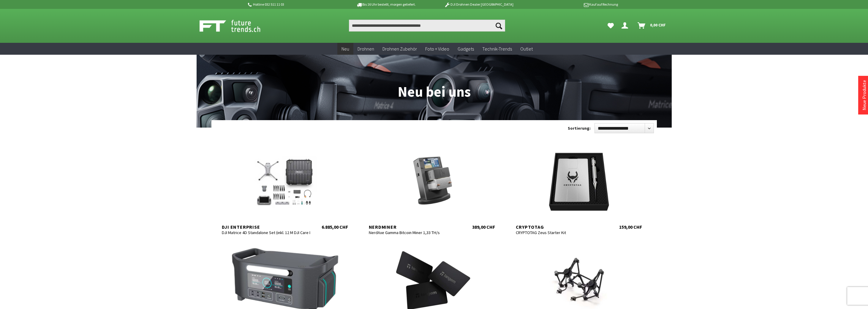 Image resolution: width=868 pixels, height=309 pixels. I want to click on p: Hotline 032 511 11 03, so click(293, 5).